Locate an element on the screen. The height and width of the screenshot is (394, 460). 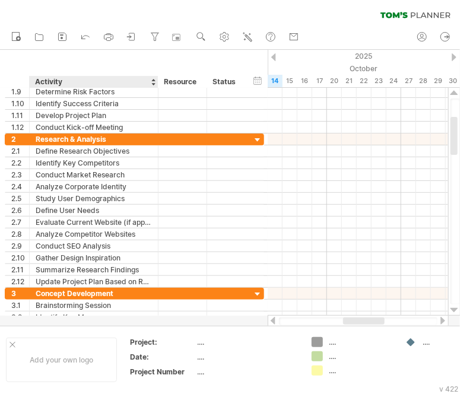
div: Tuesday, 21 October 2025 is located at coordinates (349, 81).